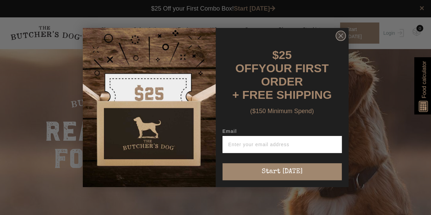 The image size is (431, 215). I want to click on button: Close dialog, so click(341, 36).